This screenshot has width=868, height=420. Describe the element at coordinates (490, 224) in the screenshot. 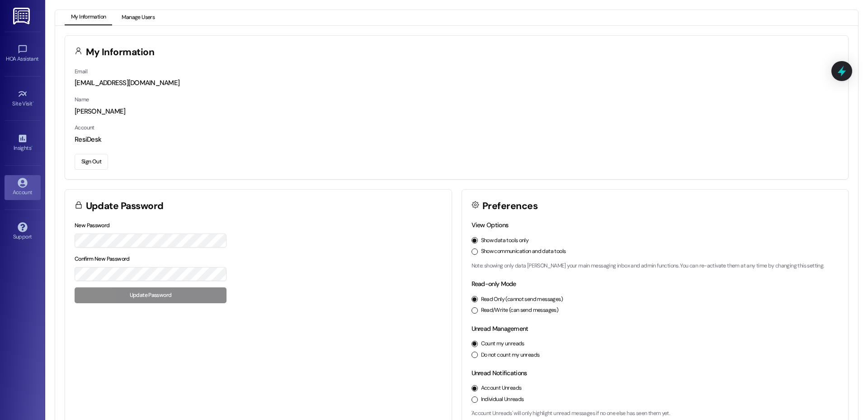

I see `label: View Options` at that location.